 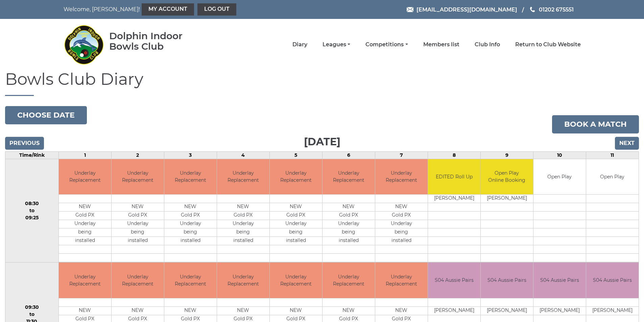 I want to click on img: Email, so click(x=410, y=9).